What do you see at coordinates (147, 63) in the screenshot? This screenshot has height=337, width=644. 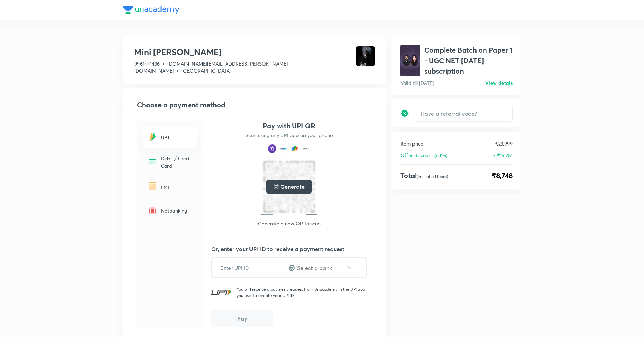 I see `span: 9961441436` at bounding box center [147, 63].